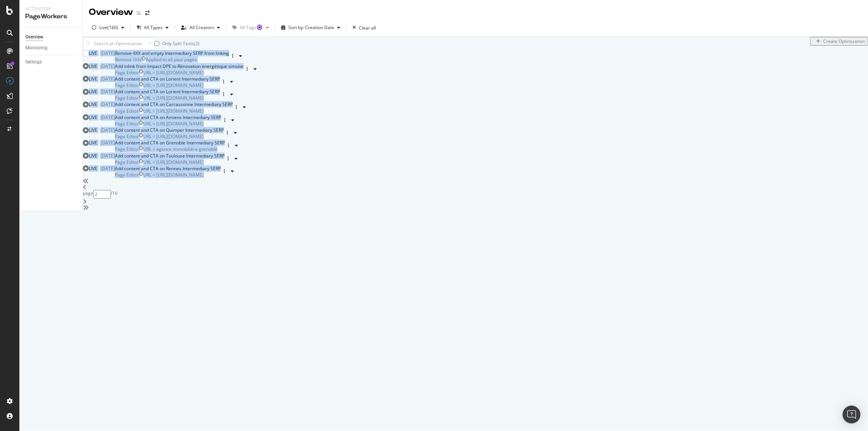 The height and width of the screenshot is (431, 868). I want to click on div: Add inlink from Impact DPE to Rénovation énergétique simulat, so click(179, 66).